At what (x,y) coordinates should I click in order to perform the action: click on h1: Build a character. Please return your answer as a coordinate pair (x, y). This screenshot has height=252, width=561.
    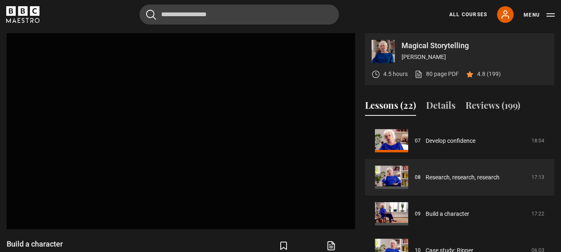
    Looking at the image, I should click on (61, 244).